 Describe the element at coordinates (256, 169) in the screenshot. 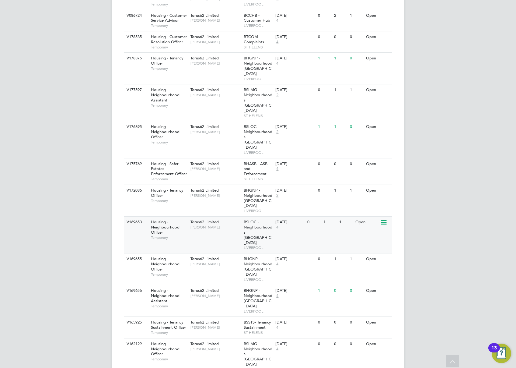

I see `span: BHASB - ASB and Enforcement` at that location.